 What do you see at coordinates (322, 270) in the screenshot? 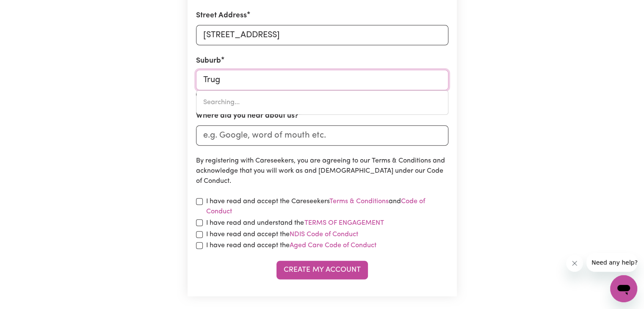
I see `button: Create My Account` at bounding box center [322, 270].